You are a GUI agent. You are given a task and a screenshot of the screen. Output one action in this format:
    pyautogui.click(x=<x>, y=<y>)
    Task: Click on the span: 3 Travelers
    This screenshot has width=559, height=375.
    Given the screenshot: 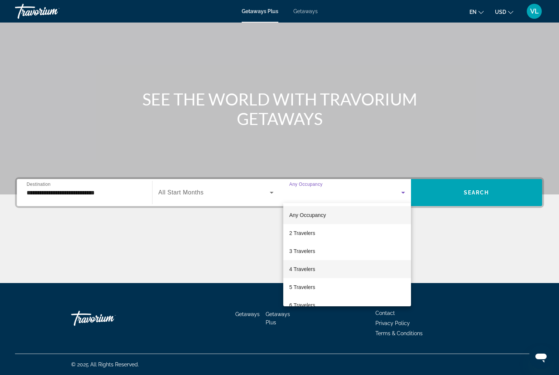 What is the action you would take?
    pyautogui.click(x=302, y=251)
    